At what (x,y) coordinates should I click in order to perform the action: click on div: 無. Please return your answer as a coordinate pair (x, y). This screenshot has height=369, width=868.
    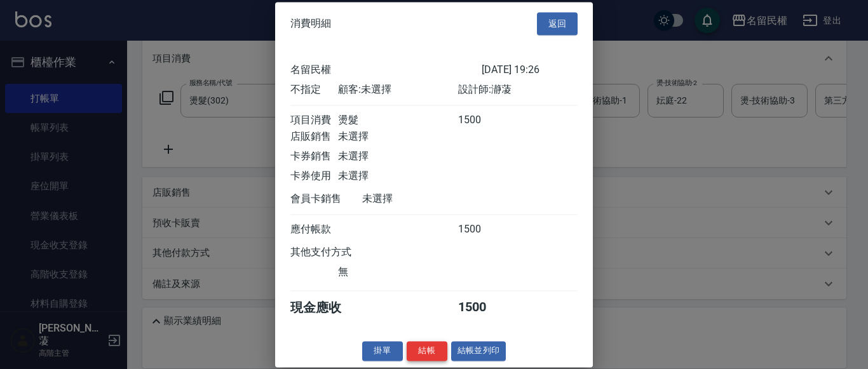
    Looking at the image, I should click on (397, 272).